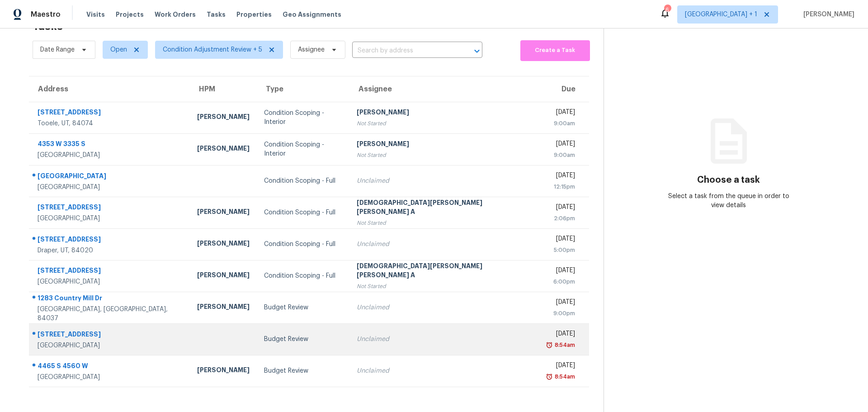 The height and width of the screenshot is (412, 868). I want to click on span: Tasks, so click(216, 15).